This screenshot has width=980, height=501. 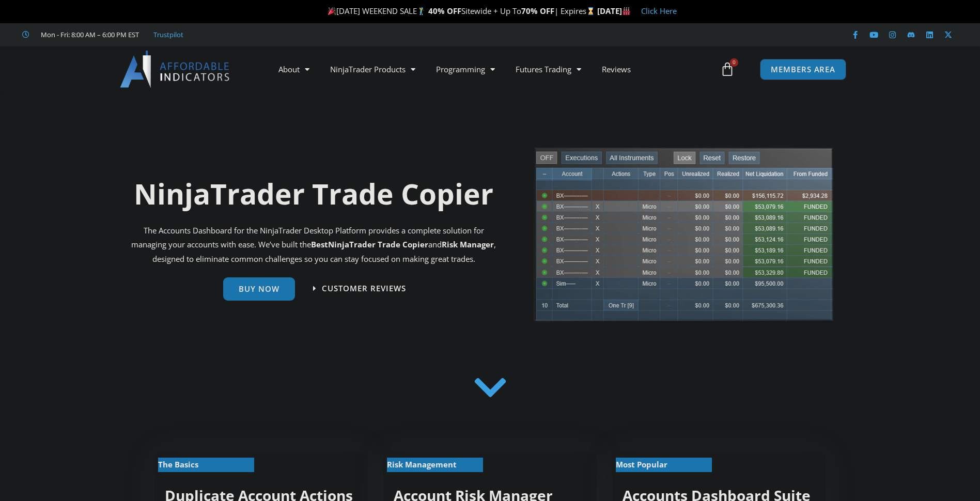 I want to click on strong: 70% OFF, so click(x=538, y=11).